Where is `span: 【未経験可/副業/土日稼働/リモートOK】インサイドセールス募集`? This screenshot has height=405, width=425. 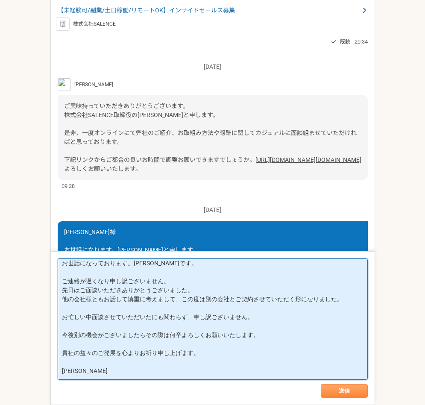 span: 【未経験可/副業/土日稼働/リモートOK】インサイドセールス募集 is located at coordinates (208, 10).